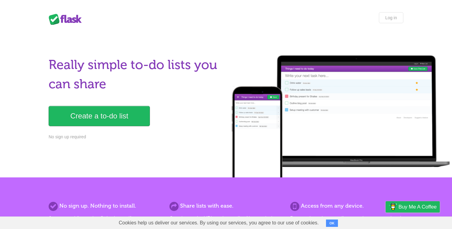 The height and width of the screenshot is (229, 452). I want to click on h2: Access from any device., so click(347, 206).